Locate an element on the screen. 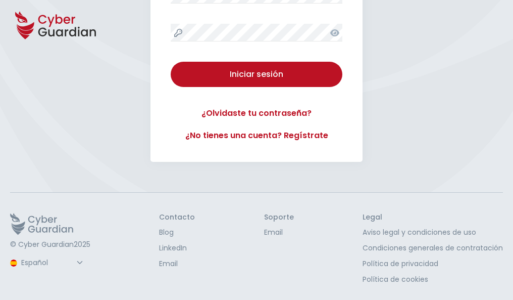 The width and height of the screenshot is (513, 300). div: Iniciar sesión is located at coordinates (257, 74).